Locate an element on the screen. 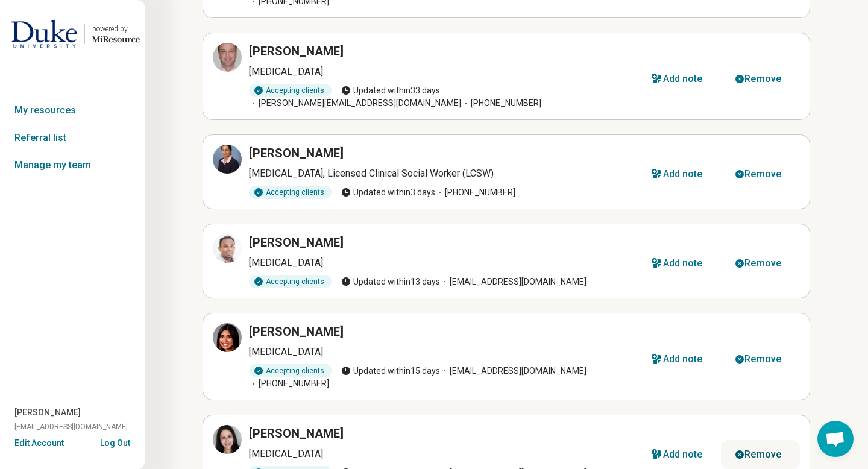 This screenshot has width=868, height=469. a: Duke Universitypowered by is located at coordinates (72, 34).